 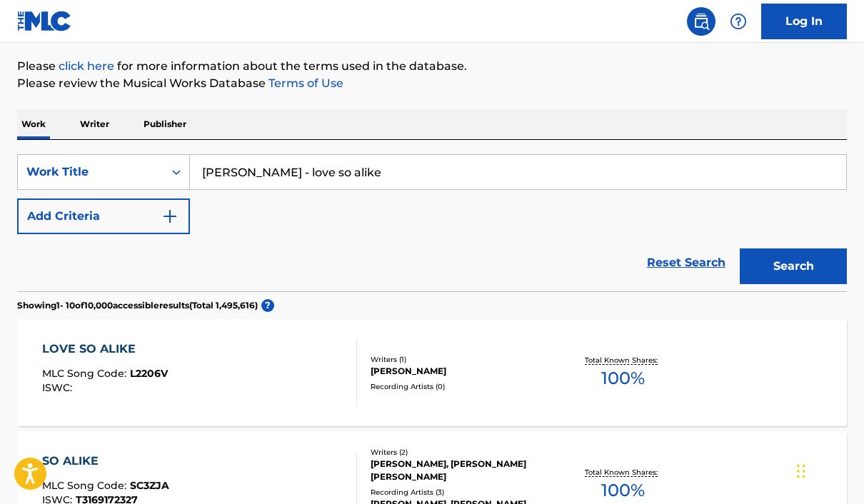 What do you see at coordinates (432, 84) in the screenshot?
I see `p: Please review the Musical Works Database` at bounding box center [432, 84].